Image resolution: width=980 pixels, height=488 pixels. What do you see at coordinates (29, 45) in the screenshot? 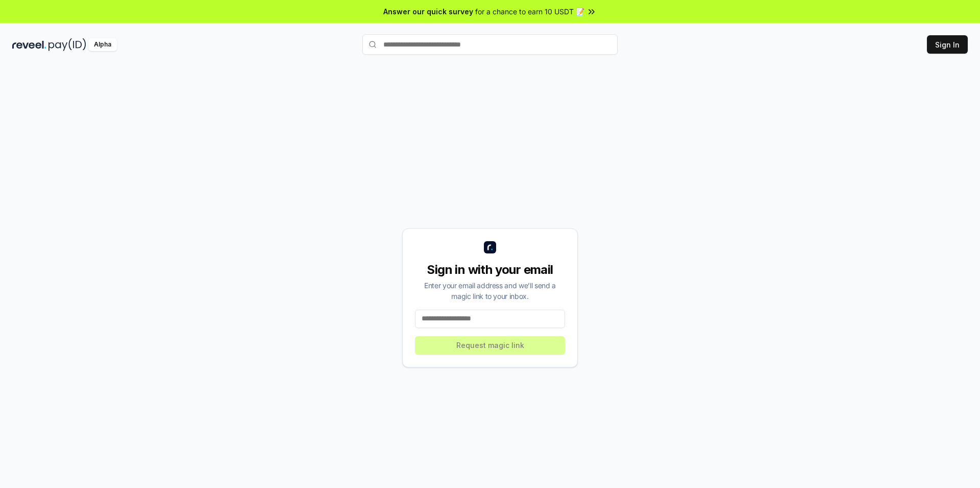
I see `img: reveel_dark` at bounding box center [29, 45].